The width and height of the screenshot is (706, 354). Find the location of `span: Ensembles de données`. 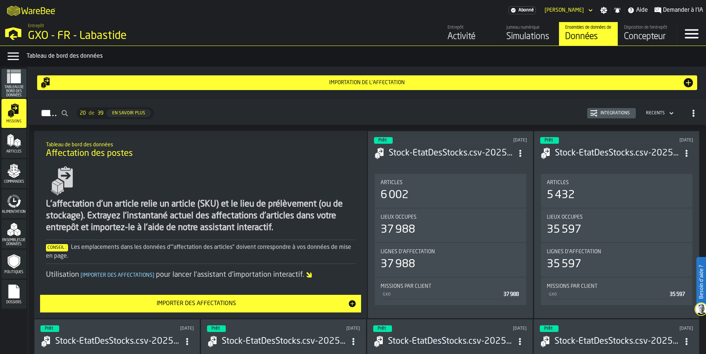

span: Ensembles de données is located at coordinates (14, 242).